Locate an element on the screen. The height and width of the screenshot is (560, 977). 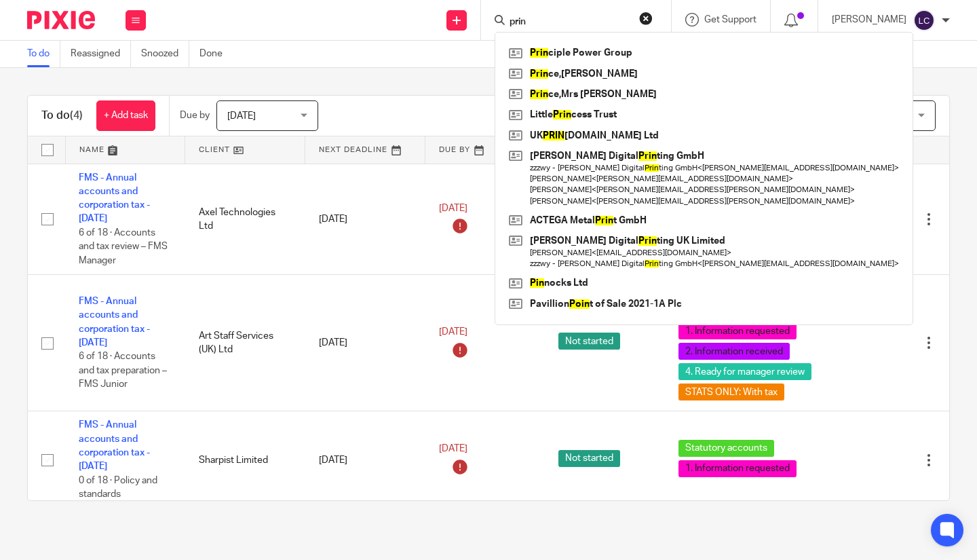
span: 0 of 18 · Policy and standards is located at coordinates (118, 488).